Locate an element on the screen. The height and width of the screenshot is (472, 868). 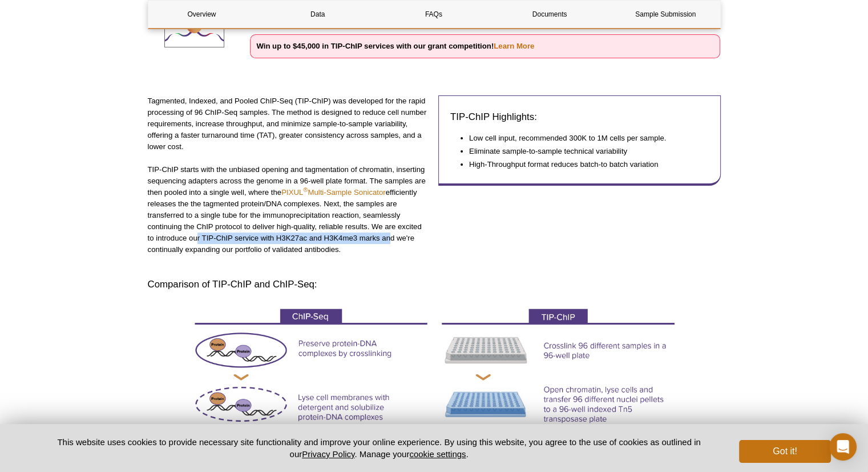
li: Eliminate sample-to-sample technical variability is located at coordinates (583, 152).